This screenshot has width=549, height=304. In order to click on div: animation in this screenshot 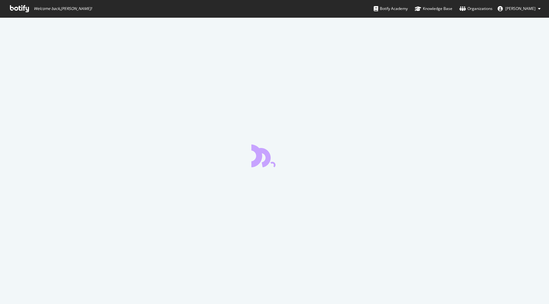, I will do `click(275, 156)`.